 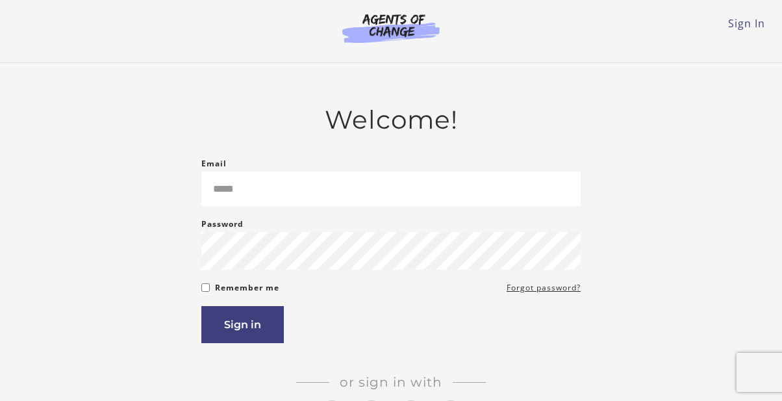 What do you see at coordinates (214, 164) in the screenshot?
I see `label: Email` at bounding box center [214, 164].